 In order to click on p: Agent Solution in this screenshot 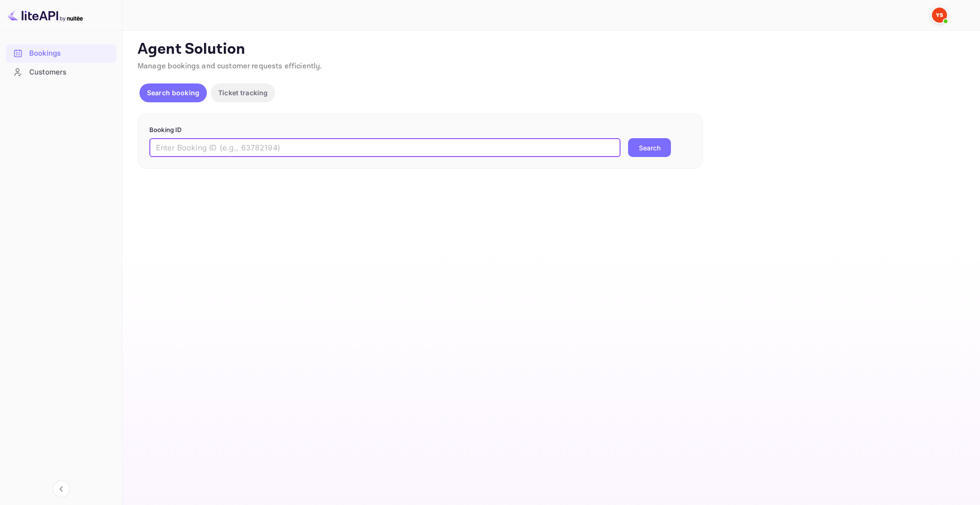, I will do `click(550, 50)`.